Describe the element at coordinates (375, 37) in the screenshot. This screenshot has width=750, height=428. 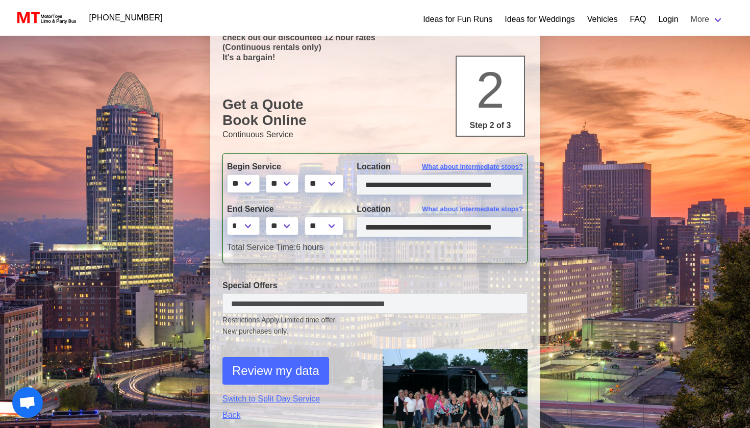
I see `p: check out our discounted 12 hour rates` at that location.